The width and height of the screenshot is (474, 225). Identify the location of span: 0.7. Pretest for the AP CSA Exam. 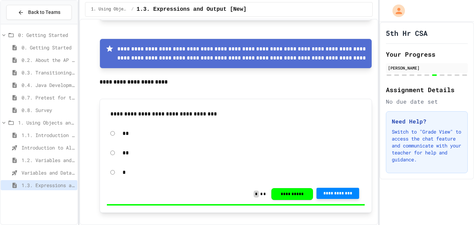
(48, 97).